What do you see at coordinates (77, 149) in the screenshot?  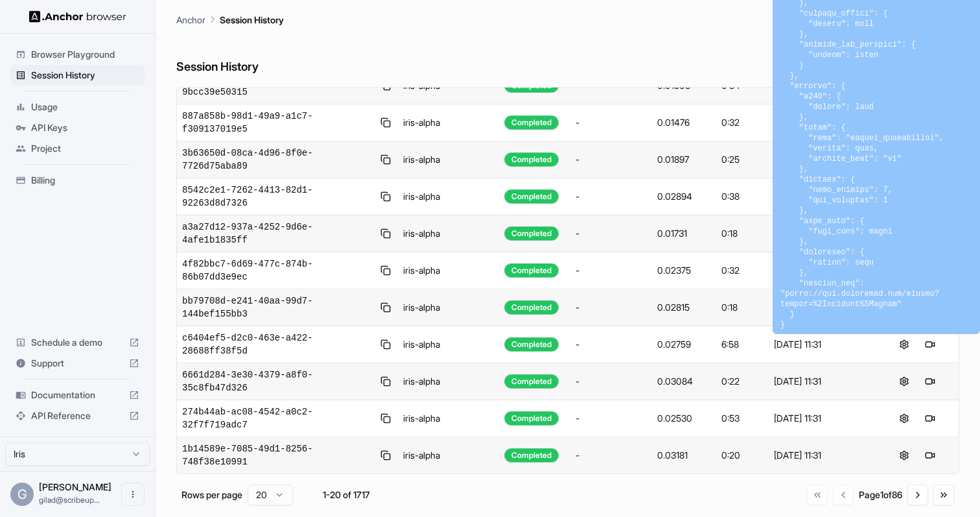 I see `div: Project` at bounding box center [77, 149].